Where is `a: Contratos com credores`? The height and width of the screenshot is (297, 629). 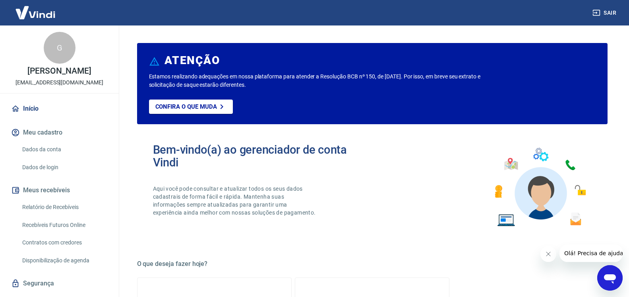 a: Contratos com credores is located at coordinates (64, 242).